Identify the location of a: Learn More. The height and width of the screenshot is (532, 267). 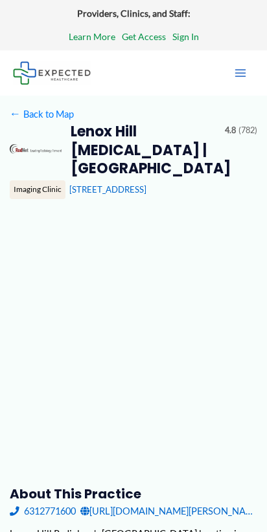
(92, 37).